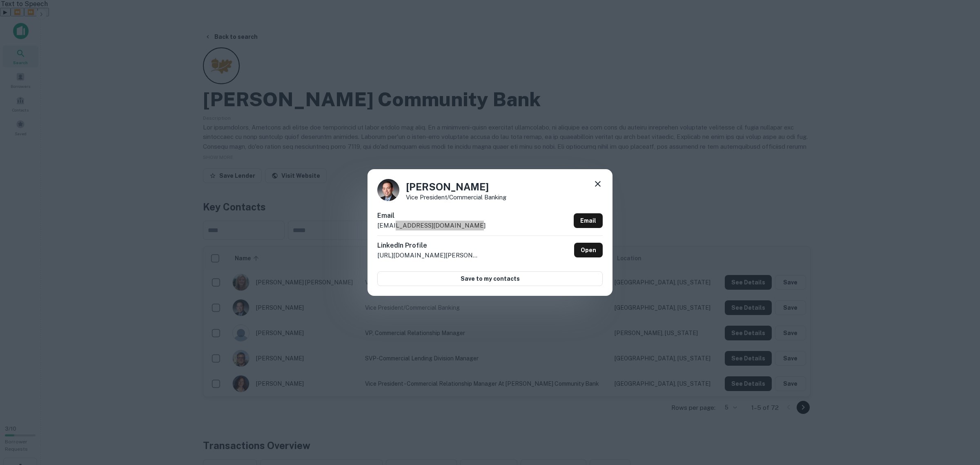 The height and width of the screenshot is (465, 980). I want to click on h6: LinkedIn Profile, so click(429, 246).